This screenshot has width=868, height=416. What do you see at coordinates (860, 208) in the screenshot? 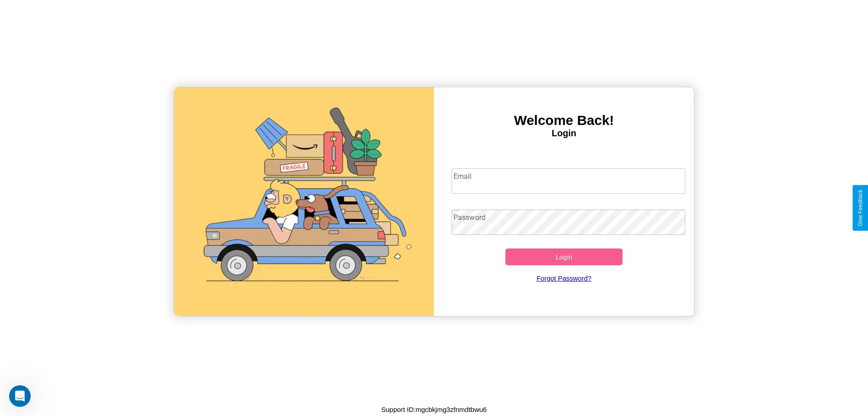
I see `div: Give Feedback` at bounding box center [860, 208].